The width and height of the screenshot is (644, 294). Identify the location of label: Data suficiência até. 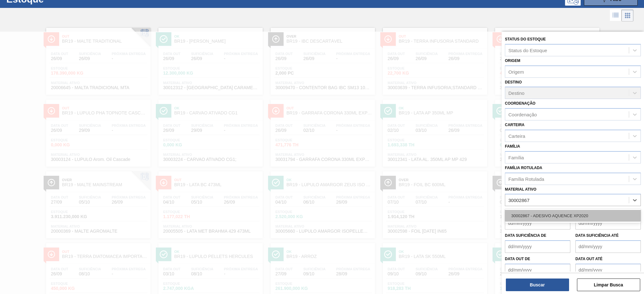
(597, 235).